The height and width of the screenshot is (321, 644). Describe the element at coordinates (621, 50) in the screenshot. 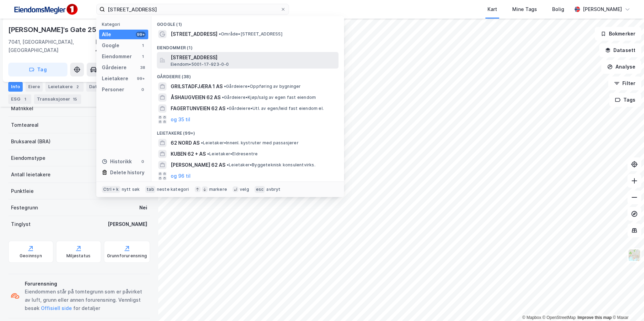

I see `button: Datasett` at that location.